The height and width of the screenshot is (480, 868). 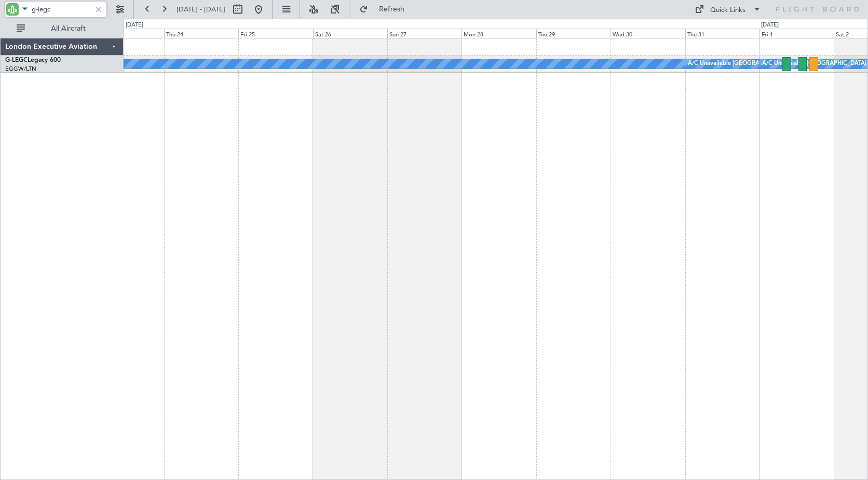 What do you see at coordinates (727, 10) in the screenshot?
I see `div: Quick Links` at bounding box center [727, 10].